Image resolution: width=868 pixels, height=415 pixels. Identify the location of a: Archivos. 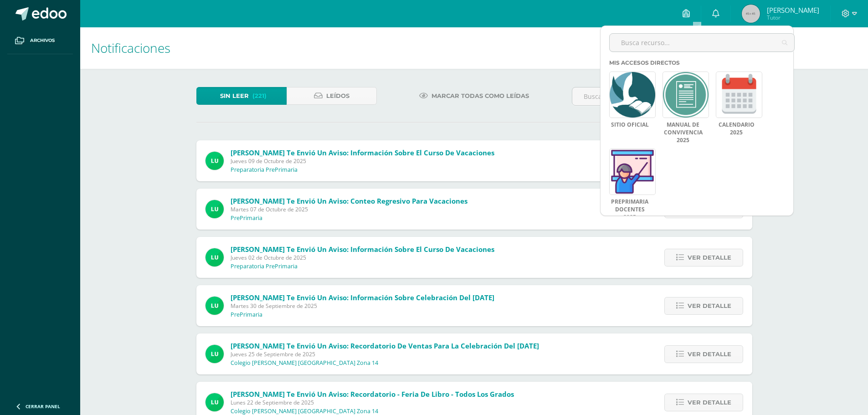
(40, 41).